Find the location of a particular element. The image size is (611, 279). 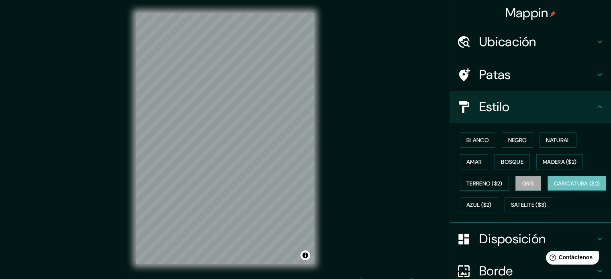

button: Amar is located at coordinates (474, 162).